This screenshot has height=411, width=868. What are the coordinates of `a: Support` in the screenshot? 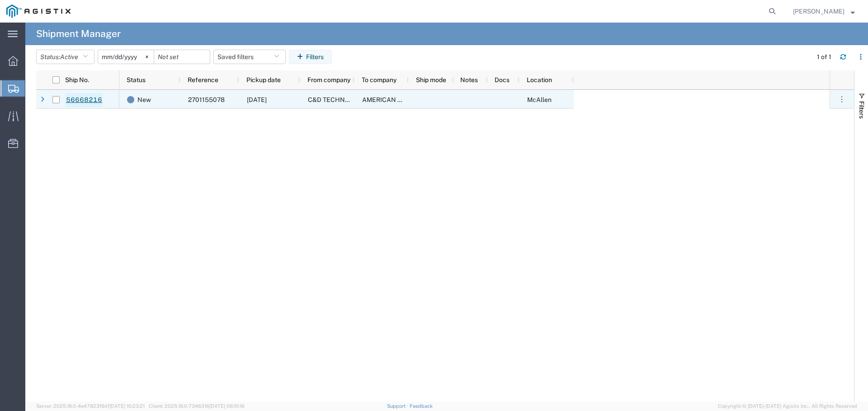 It's located at (398, 406).